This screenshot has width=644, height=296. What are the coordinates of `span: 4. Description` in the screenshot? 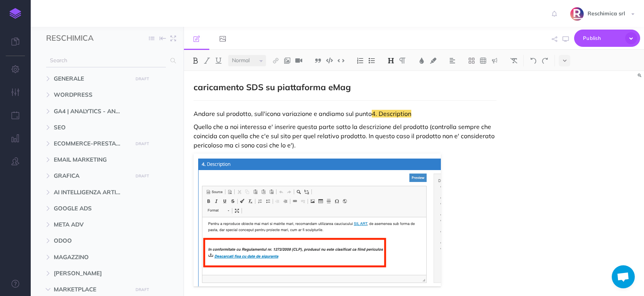 It's located at (392, 114).